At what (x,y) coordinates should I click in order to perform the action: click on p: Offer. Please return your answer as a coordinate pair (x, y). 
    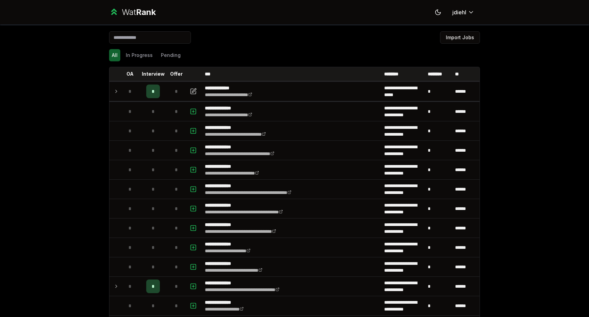
    Looking at the image, I should click on (176, 74).